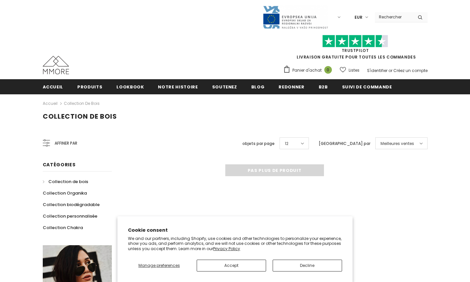 The image size is (470, 282). Describe the element at coordinates (227, 249) in the screenshot. I see `a: Privacy Policy` at that location.